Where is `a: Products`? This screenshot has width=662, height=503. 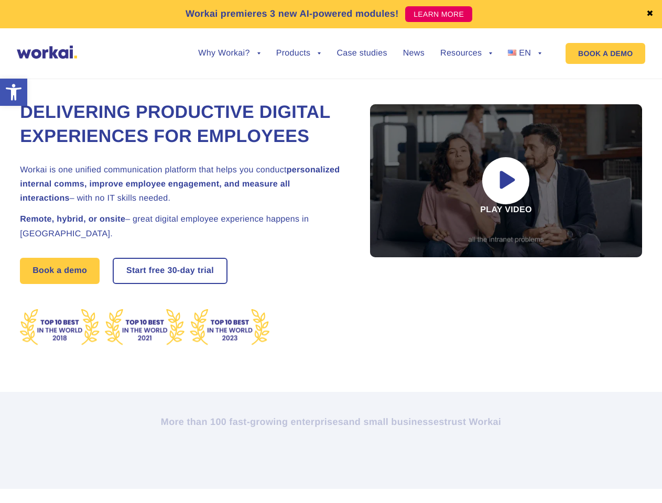
a: Products is located at coordinates (299, 53).